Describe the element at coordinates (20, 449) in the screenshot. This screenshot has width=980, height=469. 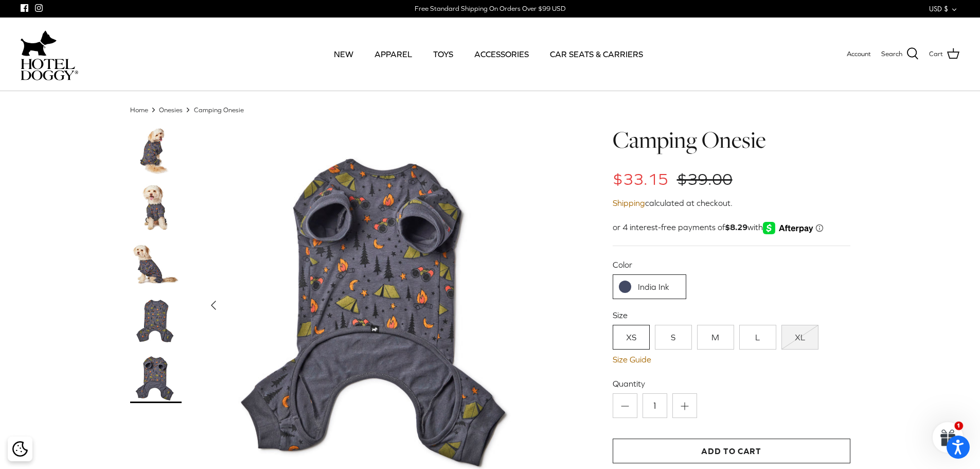
I see `div: Cookie policy` at that location.